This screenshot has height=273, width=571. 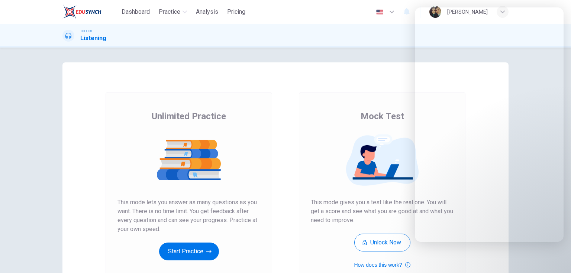 What do you see at coordinates (207, 12) in the screenshot?
I see `a: Analysis` at bounding box center [207, 12].